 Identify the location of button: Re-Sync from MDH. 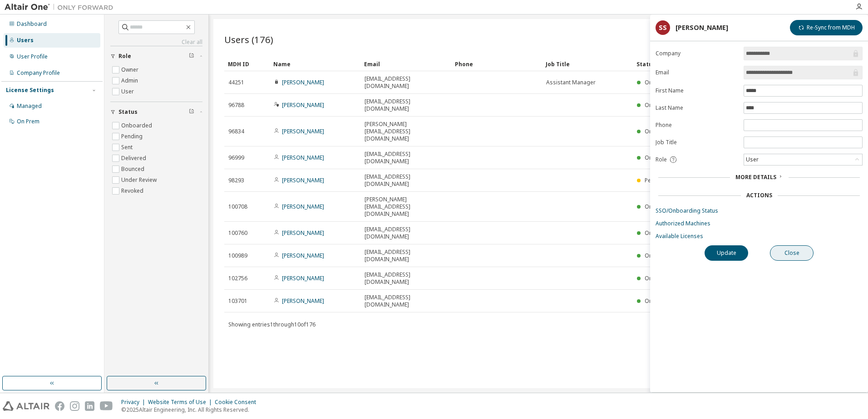
(826, 28).